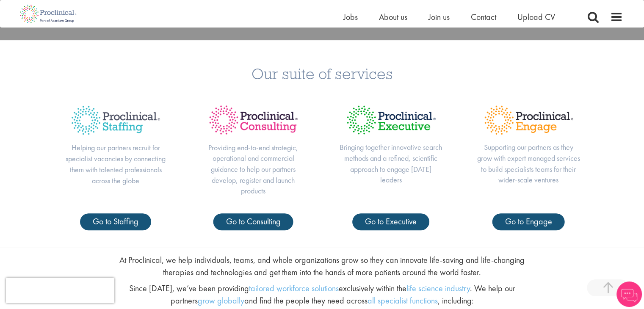  Describe the element at coordinates (402, 300) in the screenshot. I see `a: all specialist functions` at that location.